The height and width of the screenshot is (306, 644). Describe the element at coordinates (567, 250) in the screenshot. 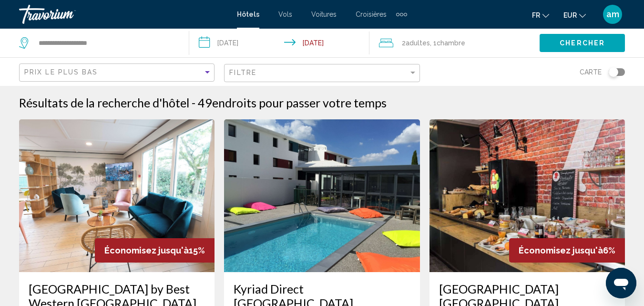

I see `div: 6%` at that location.